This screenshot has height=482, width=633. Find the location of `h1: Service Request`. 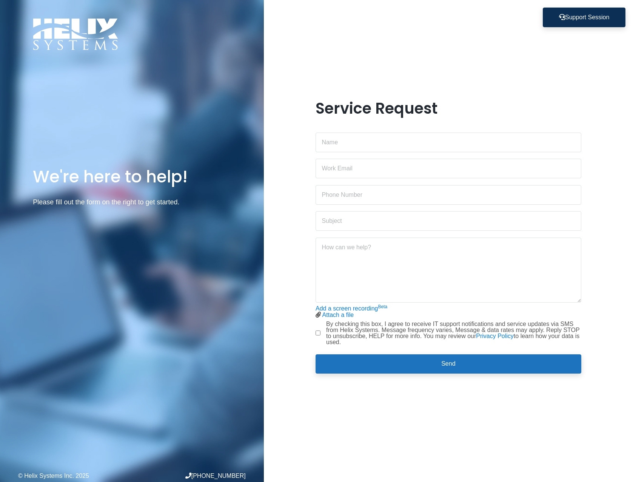

h1: Service Request is located at coordinates (449, 108).